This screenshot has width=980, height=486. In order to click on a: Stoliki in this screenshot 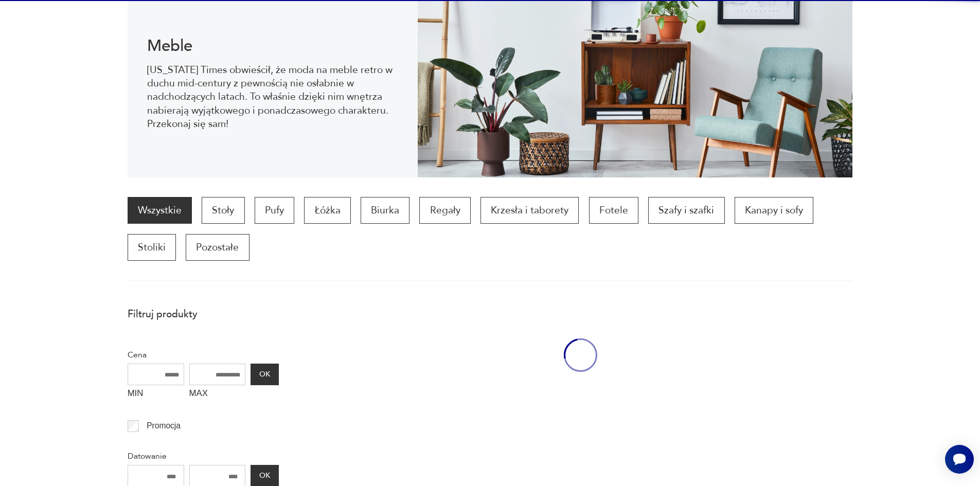, I will do `click(151, 248)`.